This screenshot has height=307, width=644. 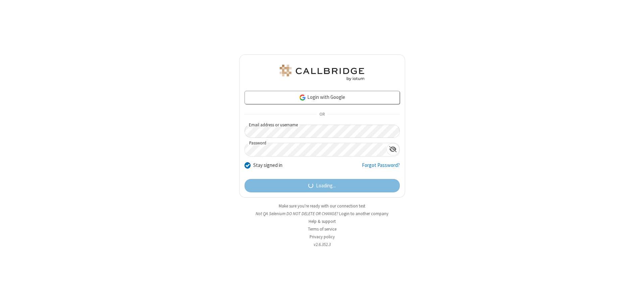 I want to click on li: v2.6.352.3, so click(x=322, y=244).